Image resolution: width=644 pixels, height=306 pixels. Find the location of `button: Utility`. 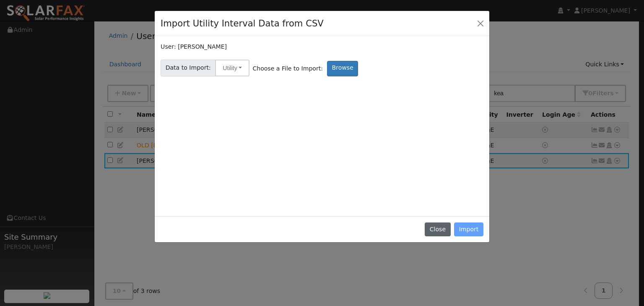

button: Utility is located at coordinates (232, 68).